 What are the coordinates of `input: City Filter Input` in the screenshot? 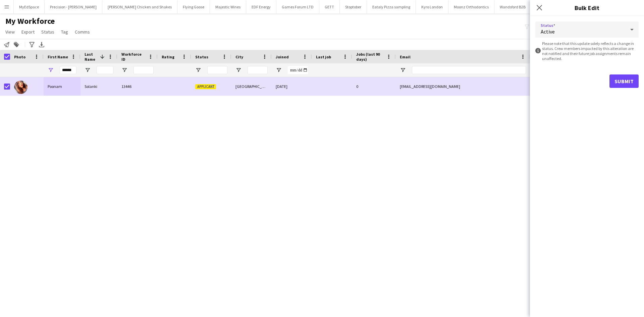 It's located at (257, 70).